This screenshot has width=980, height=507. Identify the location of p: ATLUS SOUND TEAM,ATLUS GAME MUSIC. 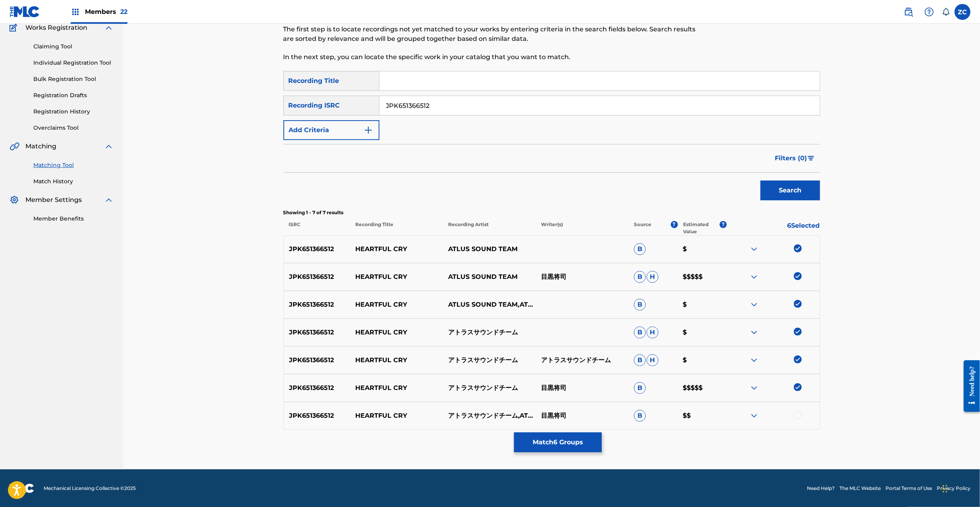
(489, 305).